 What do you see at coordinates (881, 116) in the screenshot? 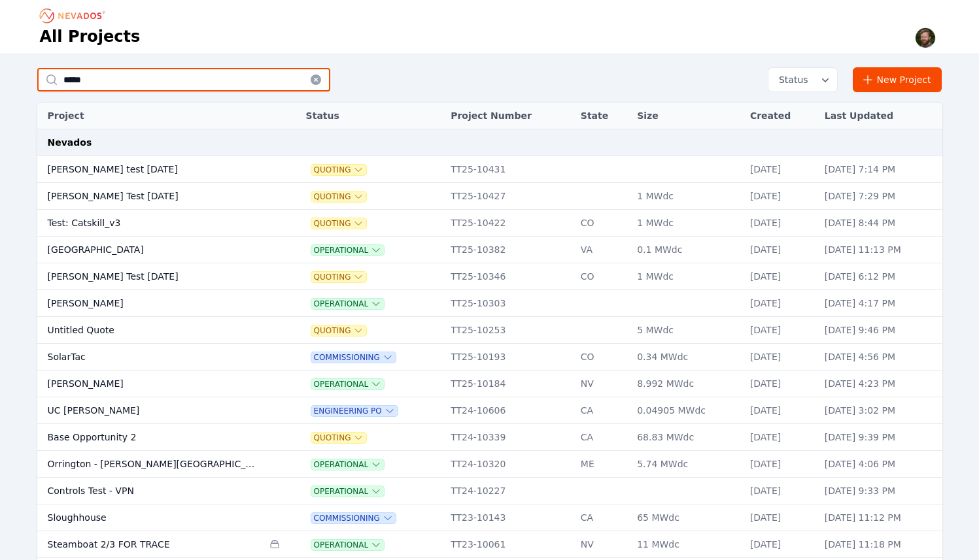
I see `th: Last Updated` at bounding box center [881, 116].